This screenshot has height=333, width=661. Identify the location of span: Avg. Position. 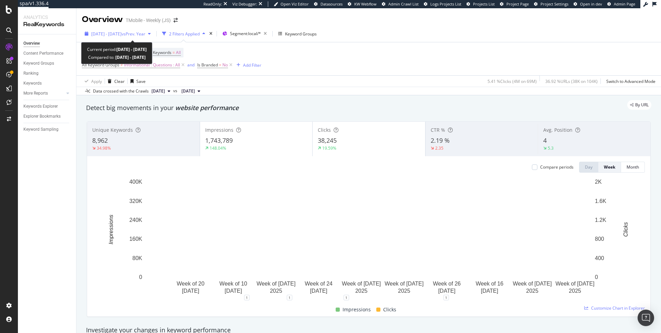
(558, 130).